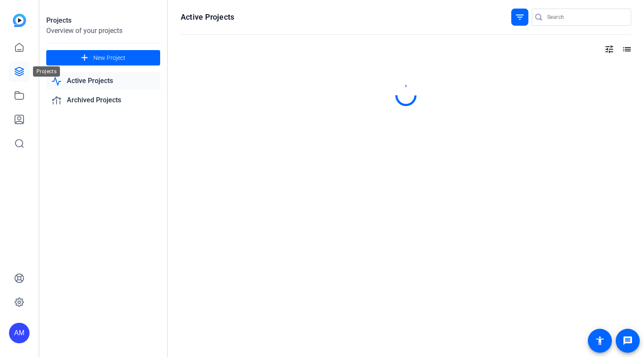 This screenshot has height=357, width=644. I want to click on a: Active Projects, so click(103, 81).